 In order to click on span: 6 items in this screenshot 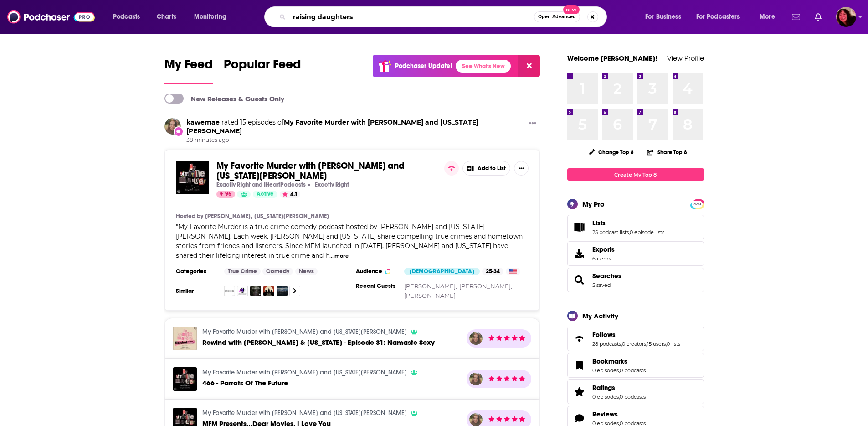, I will do `click(603, 258)`.